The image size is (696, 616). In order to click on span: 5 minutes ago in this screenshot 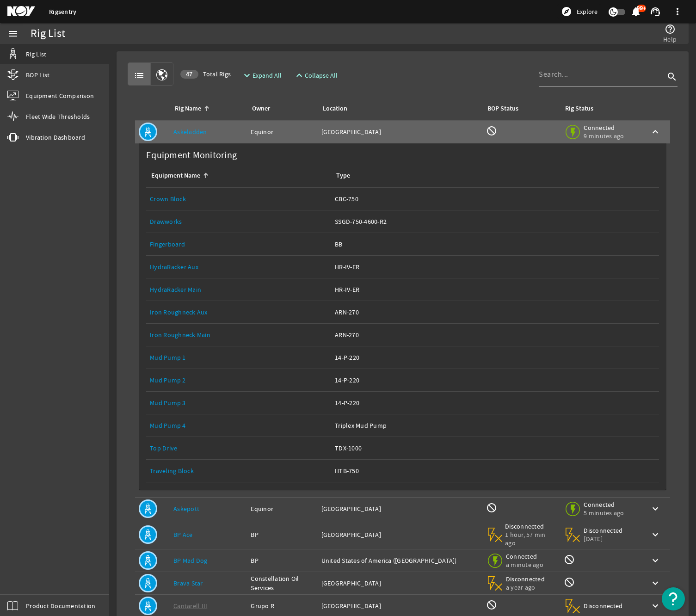, I will do `click(604, 513)`.